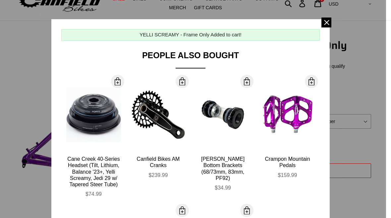  I want to click on span: $239.99, so click(158, 175).